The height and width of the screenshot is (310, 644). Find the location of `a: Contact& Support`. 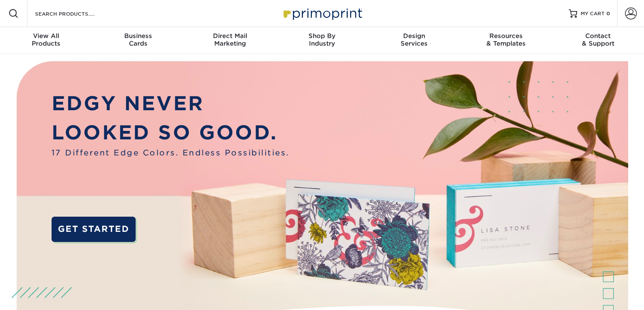

a: Contact& Support is located at coordinates (598, 41).